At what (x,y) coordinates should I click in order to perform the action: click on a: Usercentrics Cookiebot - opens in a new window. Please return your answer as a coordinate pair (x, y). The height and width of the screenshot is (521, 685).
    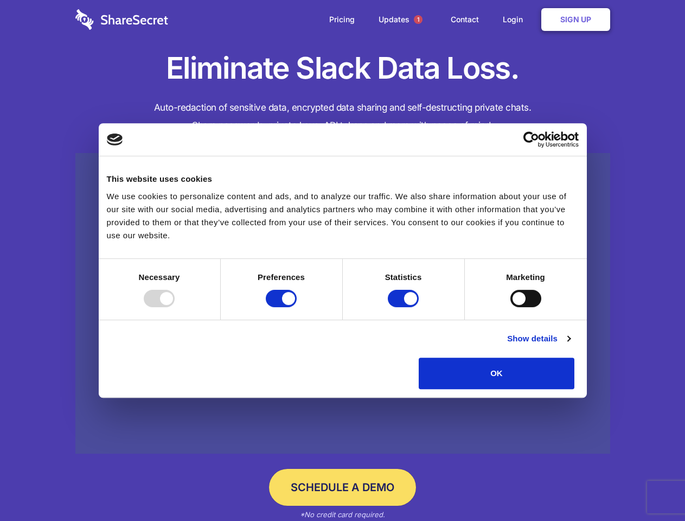
    Looking at the image, I should click on (531, 139).